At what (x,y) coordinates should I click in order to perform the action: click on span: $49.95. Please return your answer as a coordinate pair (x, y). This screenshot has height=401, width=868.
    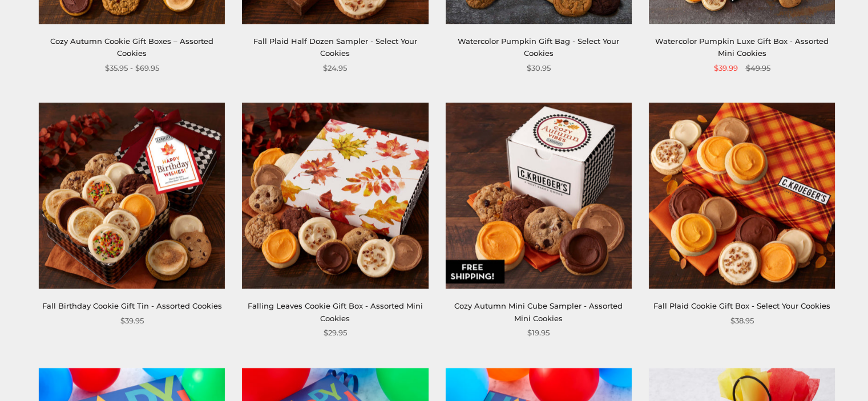
    Looking at the image, I should click on (757, 68).